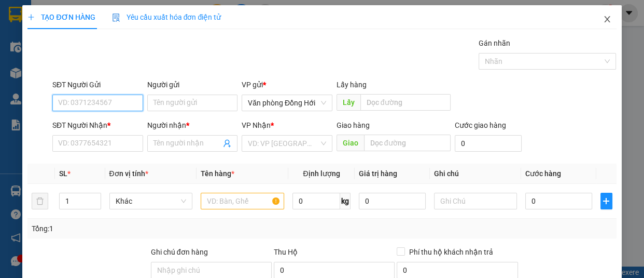  Describe the element at coordinates (40, 201) in the screenshot. I see `button: delete` at that location.